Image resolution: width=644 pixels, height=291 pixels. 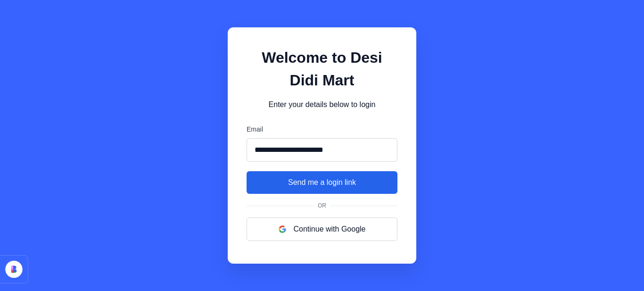 I want to click on img: google logo, so click(x=283, y=230).